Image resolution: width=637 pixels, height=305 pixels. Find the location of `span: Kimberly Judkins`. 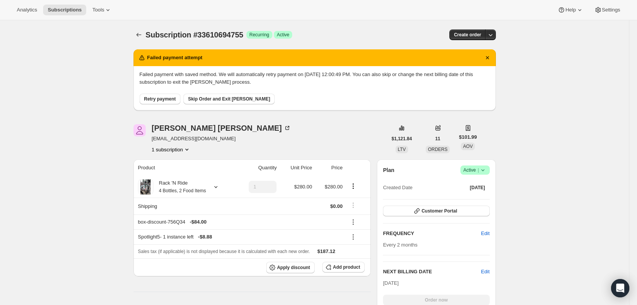

span: Kimberly Judkins is located at coordinates (140, 130).